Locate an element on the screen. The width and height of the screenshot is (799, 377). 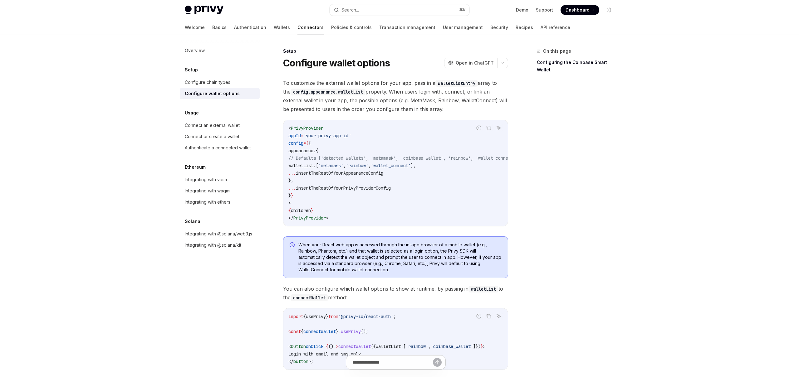
div: Configure wallet options is located at coordinates (212, 94).